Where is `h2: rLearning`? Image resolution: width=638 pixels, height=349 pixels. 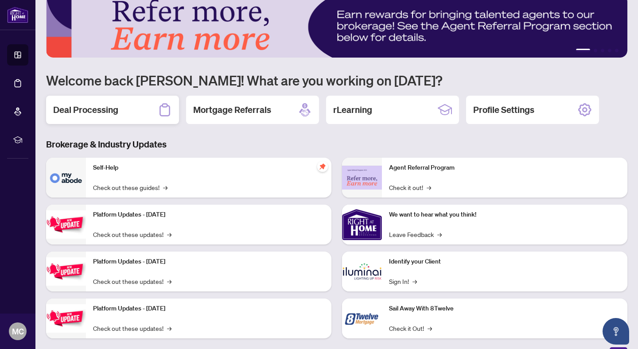 h2: rLearning is located at coordinates (353, 110).